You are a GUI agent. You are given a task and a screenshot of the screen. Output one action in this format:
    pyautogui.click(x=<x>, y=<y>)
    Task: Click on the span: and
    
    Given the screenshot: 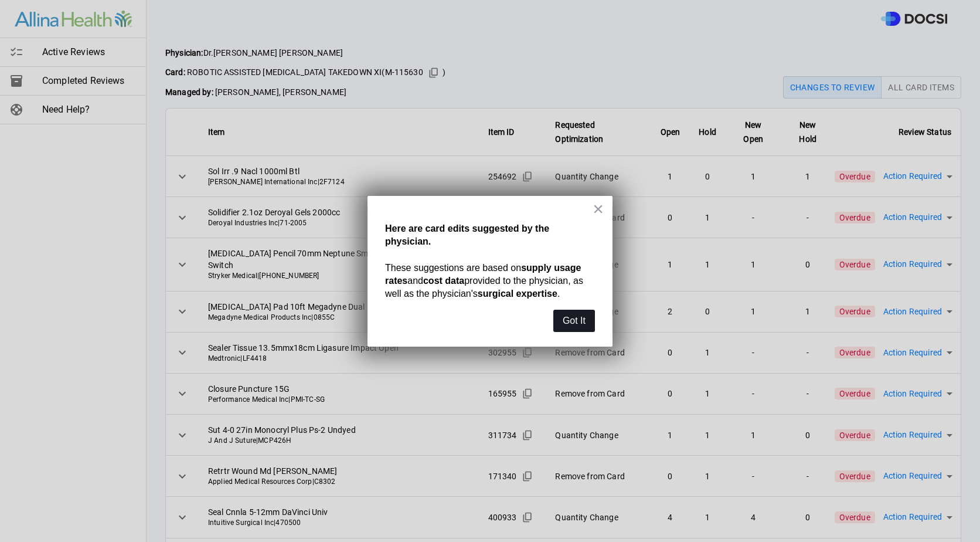 What is the action you would take?
    pyautogui.click(x=415, y=280)
    